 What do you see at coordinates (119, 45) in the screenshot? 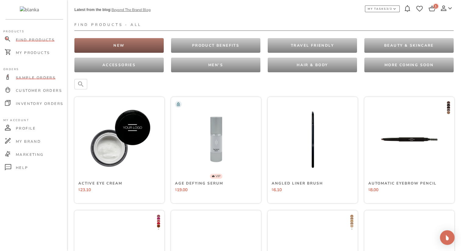
I see `p: NEW` at bounding box center [119, 45].